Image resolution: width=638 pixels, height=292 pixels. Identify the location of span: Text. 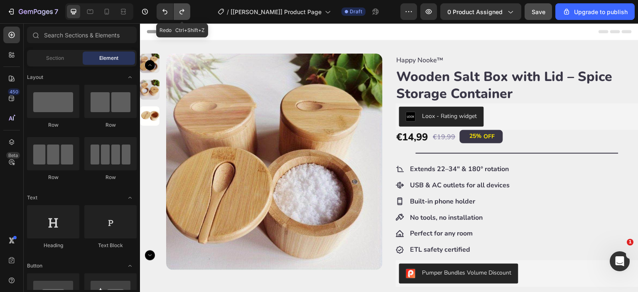
(32, 198).